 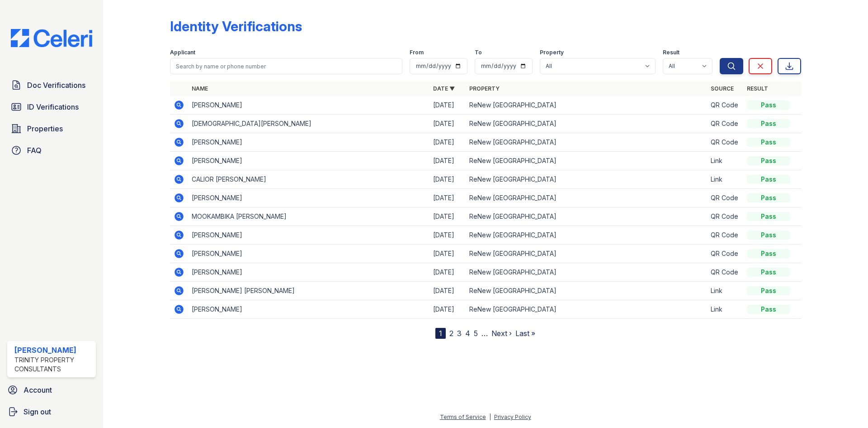 What do you see at coordinates (34, 150) in the screenshot?
I see `span: FAQ` at bounding box center [34, 150].